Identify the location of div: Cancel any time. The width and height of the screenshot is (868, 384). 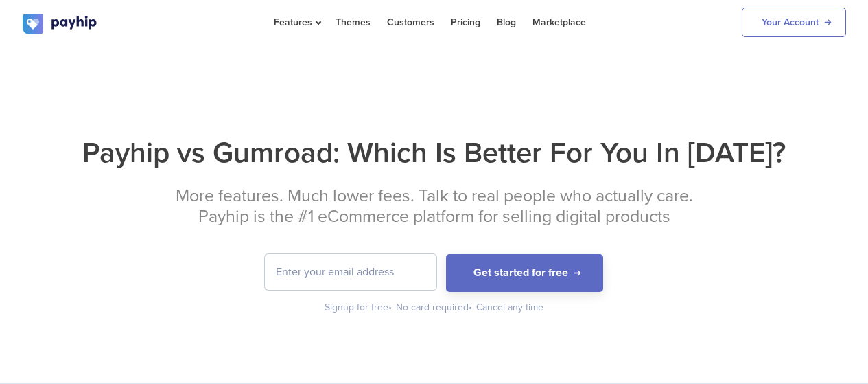
(510, 308).